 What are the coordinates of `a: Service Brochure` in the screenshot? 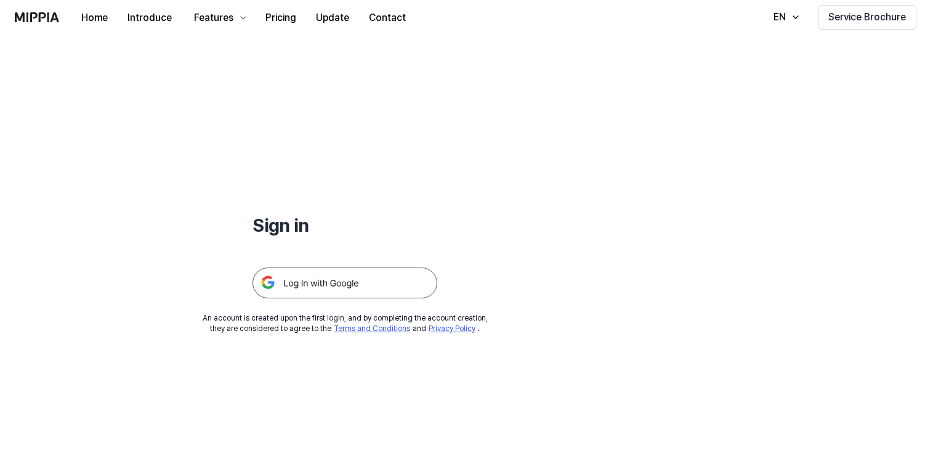 It's located at (867, 17).